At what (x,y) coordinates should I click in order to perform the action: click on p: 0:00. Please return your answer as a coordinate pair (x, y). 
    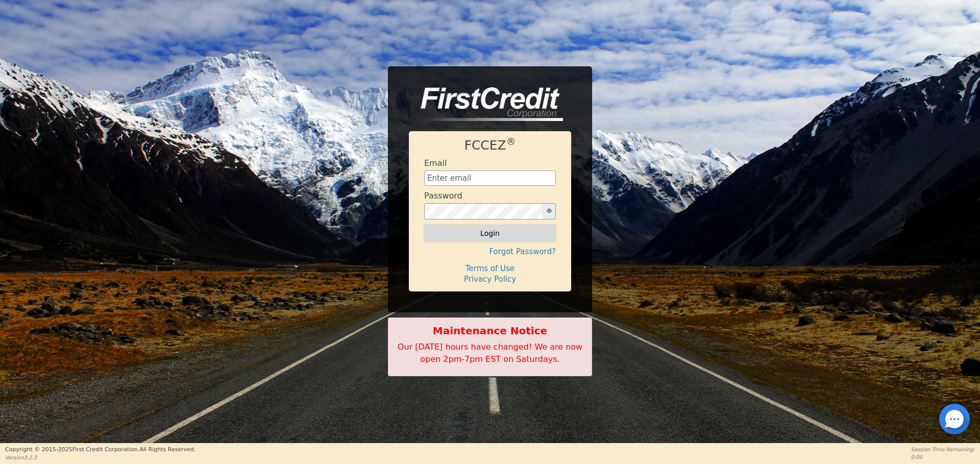
    Looking at the image, I should click on (943, 456).